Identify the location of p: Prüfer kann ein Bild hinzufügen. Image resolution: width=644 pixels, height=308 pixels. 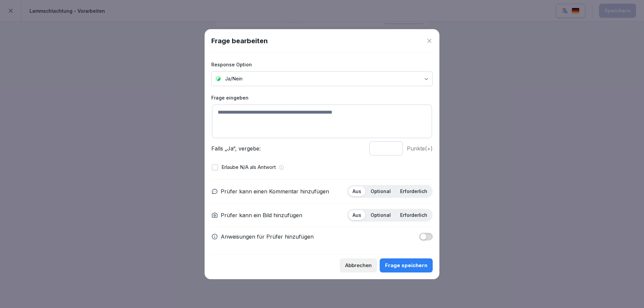
(261, 216).